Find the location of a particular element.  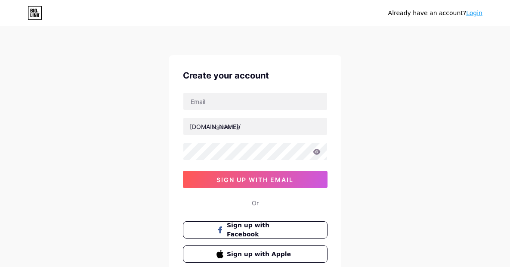

div: Or is located at coordinates (255, 202).